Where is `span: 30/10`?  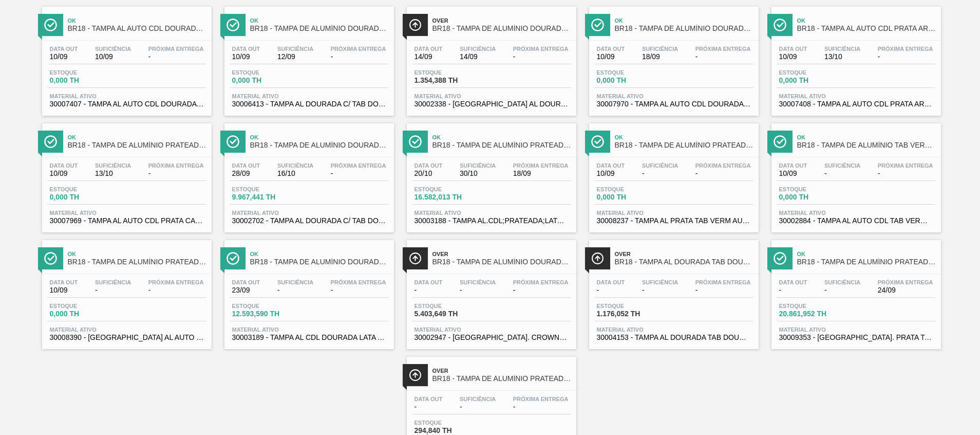
span: 30/10 is located at coordinates (478, 173).